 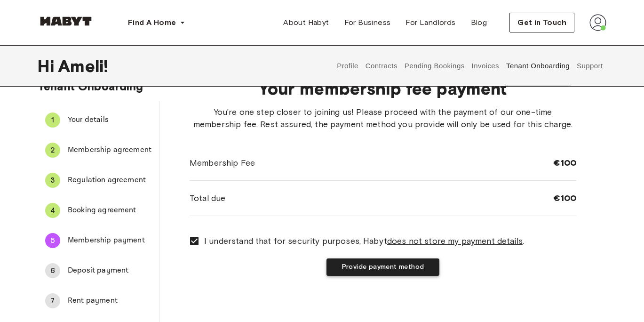 What do you see at coordinates (431, 22) in the screenshot?
I see `a: For Landlords` at bounding box center [431, 22].